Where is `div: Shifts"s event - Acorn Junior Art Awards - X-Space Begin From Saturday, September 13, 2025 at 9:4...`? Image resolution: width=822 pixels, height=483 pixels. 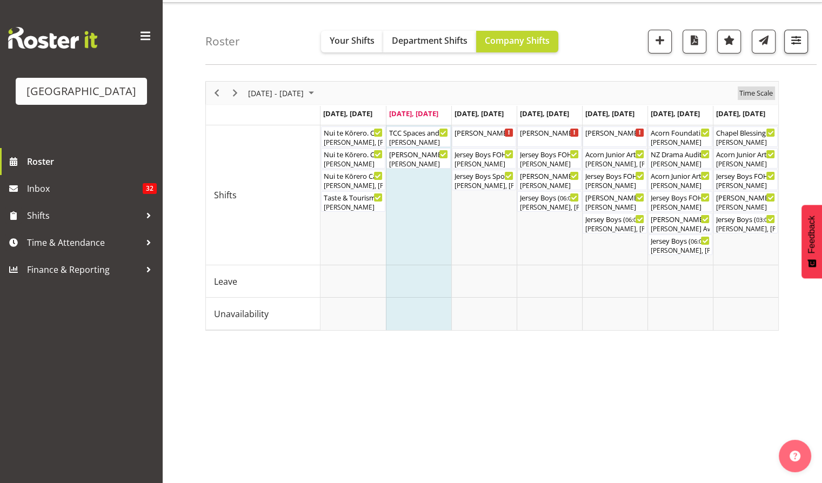
div: Shifts"s event - Acorn Junior Art Awards - X-Space Begin From Saturday, September 13, 2025 at 9:4... is located at coordinates (680, 180).